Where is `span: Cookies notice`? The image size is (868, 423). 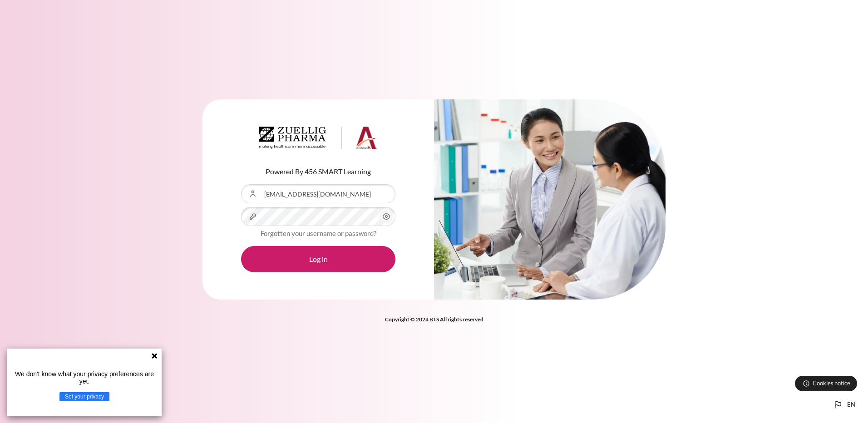 span: Cookies notice is located at coordinates (831, 383).